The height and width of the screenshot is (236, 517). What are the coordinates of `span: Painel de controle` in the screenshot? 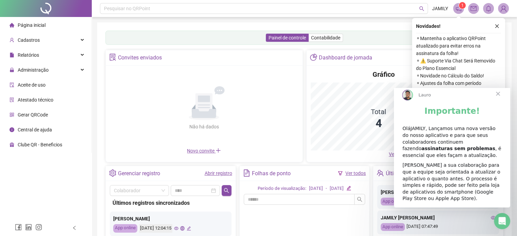 It's located at (287, 38).